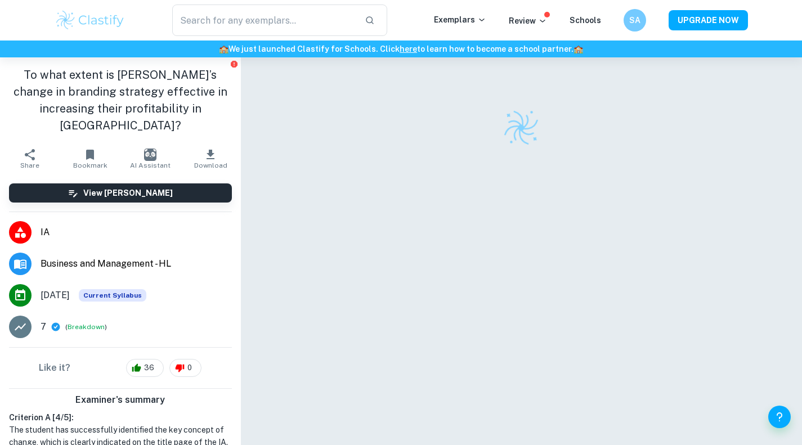  Describe the element at coordinates (90, 20) in the screenshot. I see `a: Clastify logo` at that location.